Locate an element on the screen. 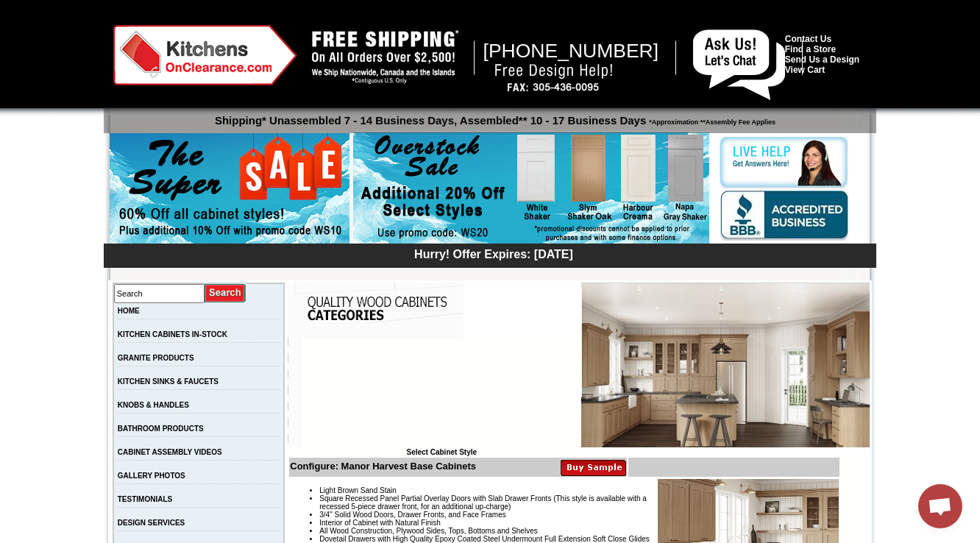 This screenshot has width=980, height=543. a: Find a Store is located at coordinates (810, 49).